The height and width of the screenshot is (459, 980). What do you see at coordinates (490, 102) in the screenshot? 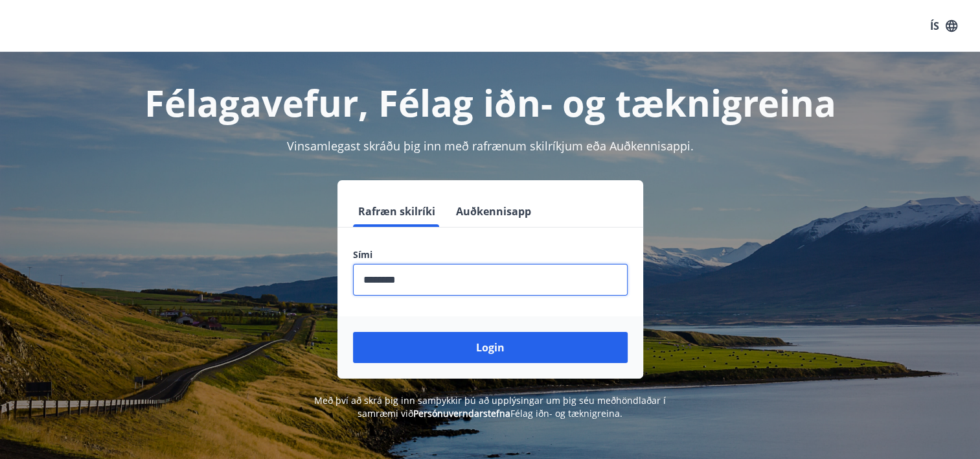
I see `h1: Félagavefur, Félag iðn- og tæknigreina` at bounding box center [490, 102].